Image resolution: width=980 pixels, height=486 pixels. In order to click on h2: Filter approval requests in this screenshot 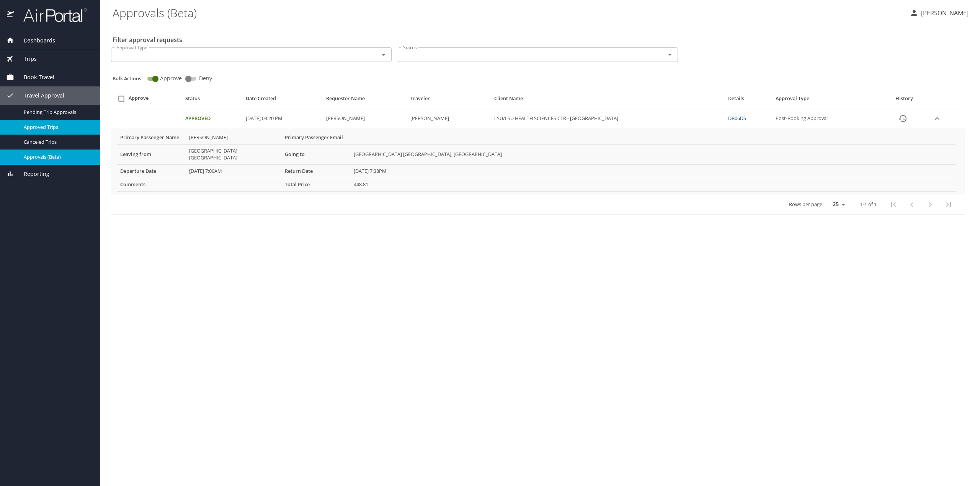, I will do `click(148, 40)`.